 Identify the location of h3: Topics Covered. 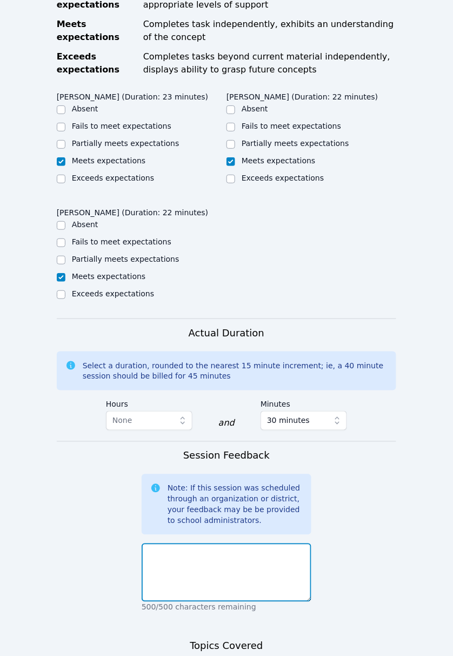
(226, 646).